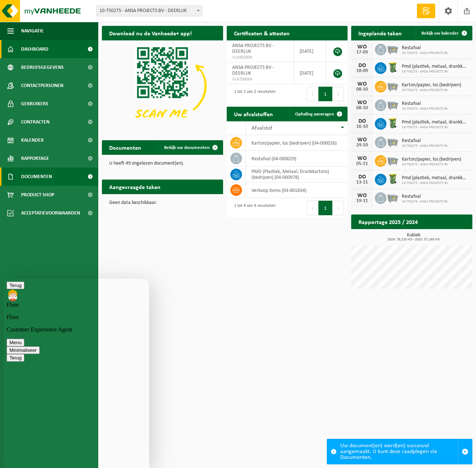 Image resolution: width=476 pixels, height=468 pixels. I want to click on span: Dashboard, so click(34, 49).